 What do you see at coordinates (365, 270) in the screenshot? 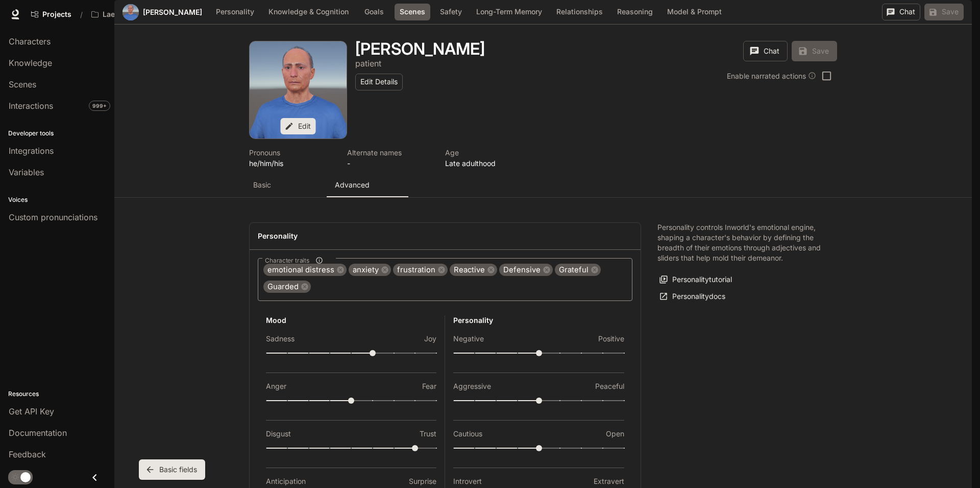
I see `span: anxiety` at bounding box center [365, 270].